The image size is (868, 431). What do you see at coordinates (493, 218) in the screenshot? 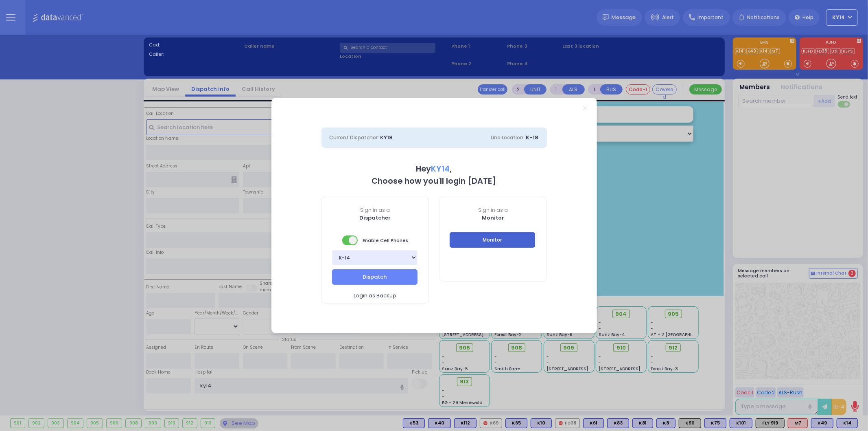
I see `b: Monitor` at bounding box center [493, 218].